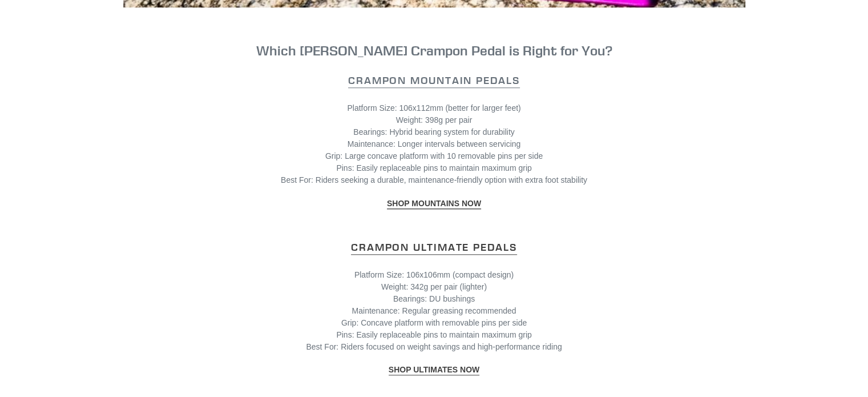  I want to click on p: Platform Size: 106x106mm (compact design) Weight: 342g per pair (lighter) Bearings: DU bushings M..., so click(434, 311).